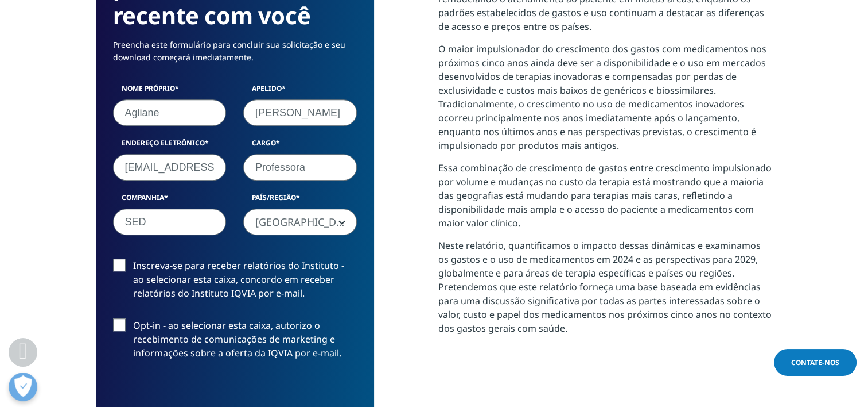 This screenshot has height=407, width=868. I want to click on font: Inscreva-se para receber relatórios do Instituto - ao selecionar esta caixa, concordo em receber ..., so click(238, 279).